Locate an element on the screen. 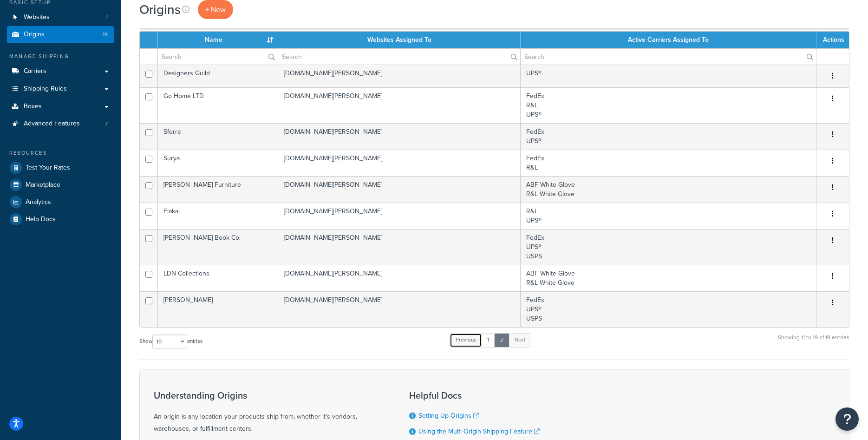 This screenshot has width=868, height=440. a: 1 is located at coordinates (488, 340).